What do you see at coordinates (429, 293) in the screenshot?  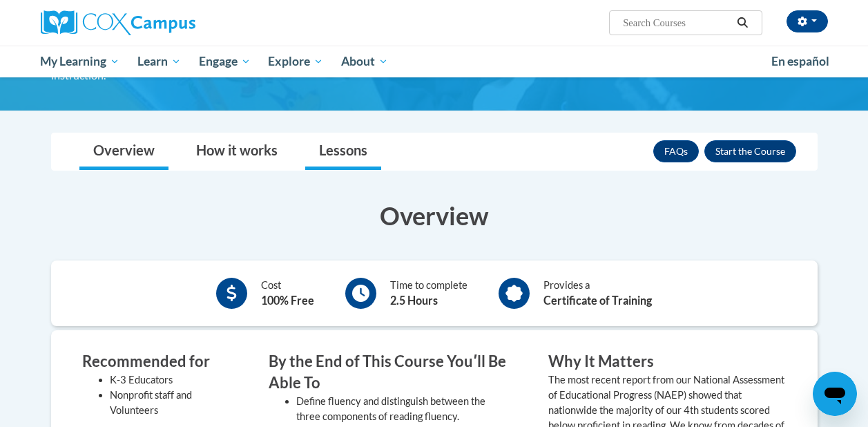 I see `div: Time to complete` at bounding box center [429, 293].